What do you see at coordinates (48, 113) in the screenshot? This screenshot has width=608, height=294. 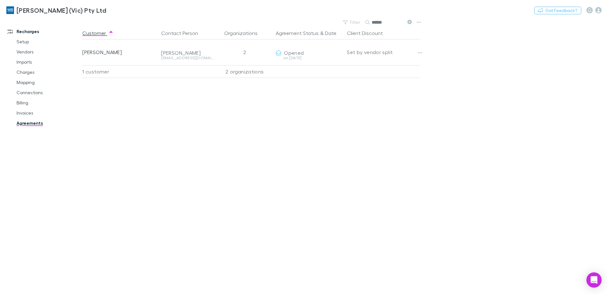 I see `a: Invoices` at bounding box center [48, 113].